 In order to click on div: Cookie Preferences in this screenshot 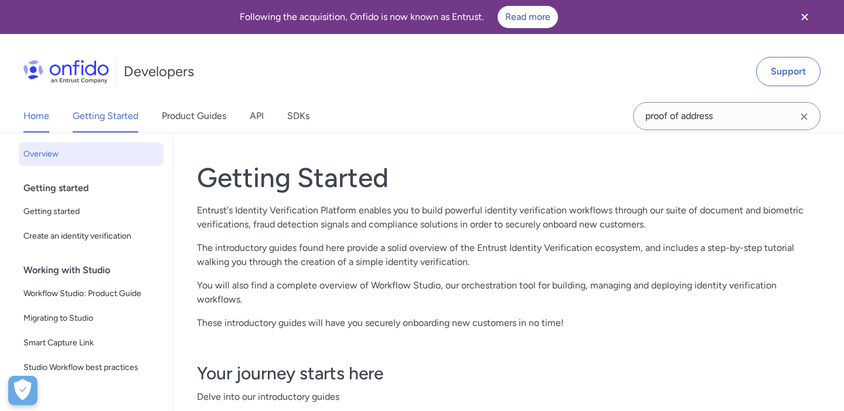, I will do `click(23, 390)`.